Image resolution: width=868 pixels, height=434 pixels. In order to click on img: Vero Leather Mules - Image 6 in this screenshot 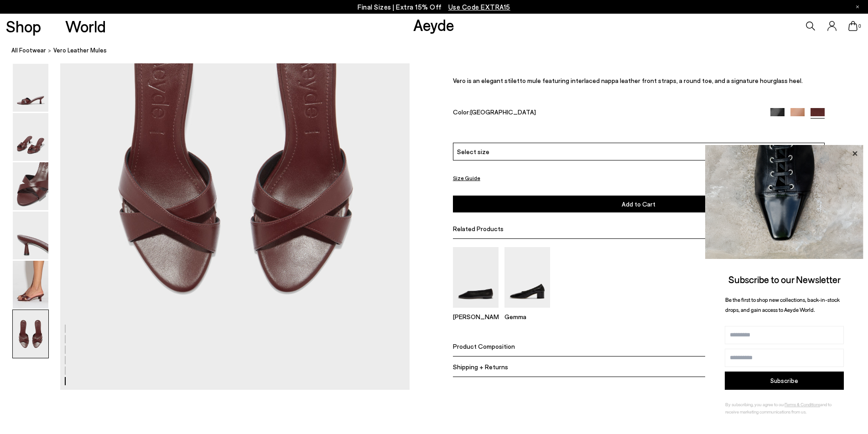, I will do `click(31, 334)`.